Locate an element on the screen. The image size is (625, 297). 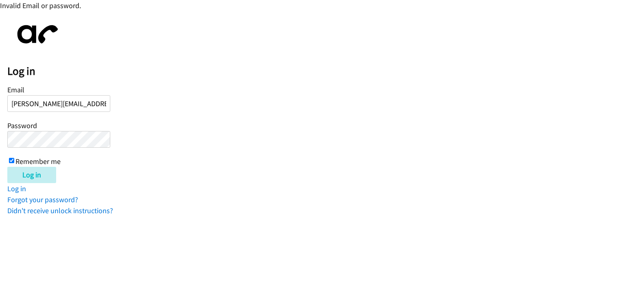
label: Password is located at coordinates (22, 125).